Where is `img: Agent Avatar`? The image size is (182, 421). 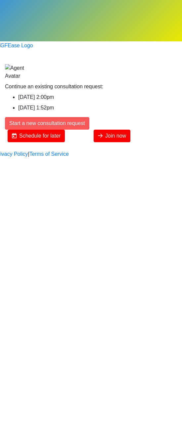 img: Agent Avatar is located at coordinates (15, 72).